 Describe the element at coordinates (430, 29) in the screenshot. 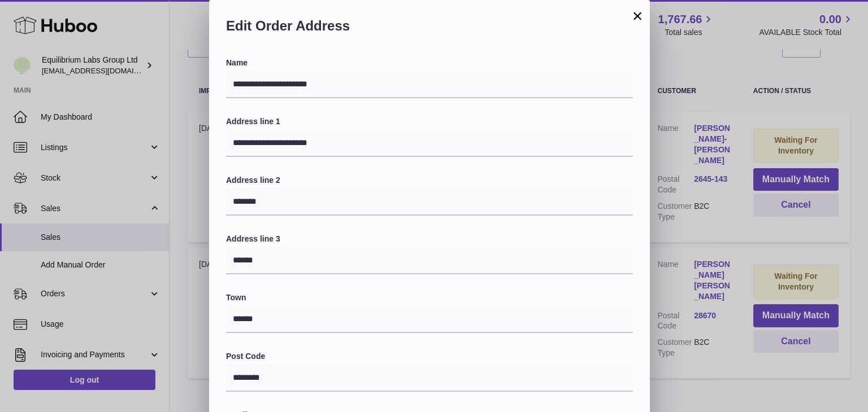

I see `h2: Edit Order Address` at that location.